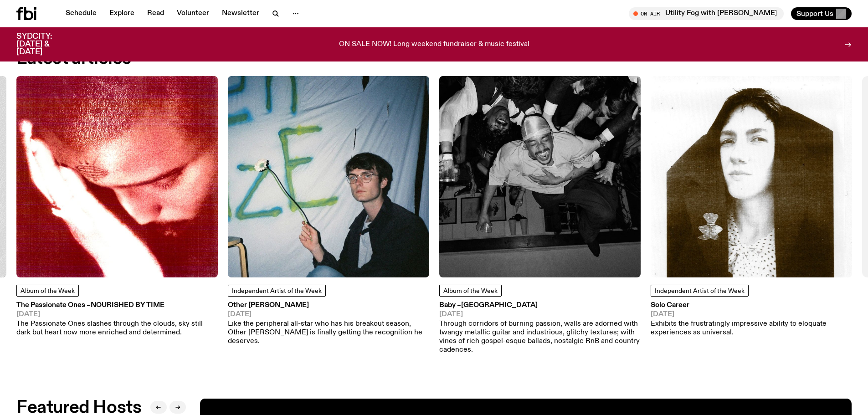 This screenshot has height=415, width=868. What do you see at coordinates (117, 305) in the screenshot?
I see `h3: The Passionate Ones –` at bounding box center [117, 305].